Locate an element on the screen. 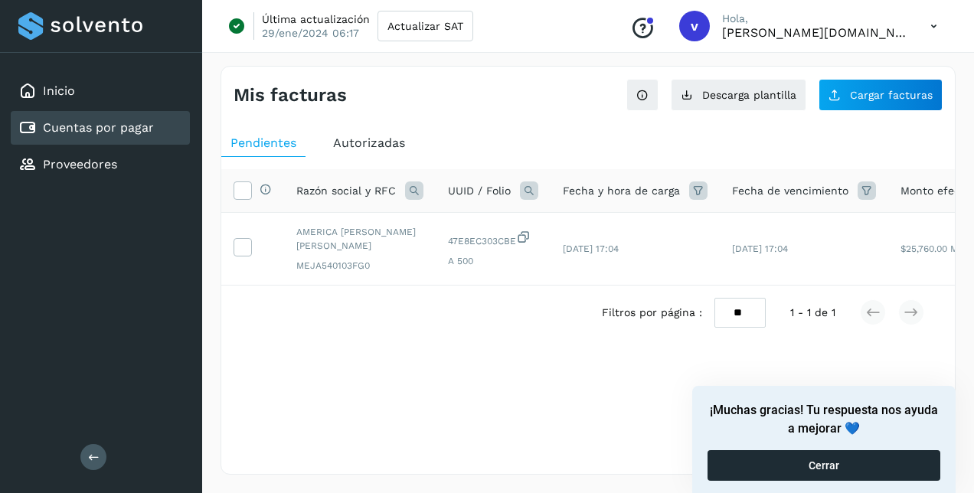 This screenshot has width=974, height=493. p: Última actualización is located at coordinates (316, 19).